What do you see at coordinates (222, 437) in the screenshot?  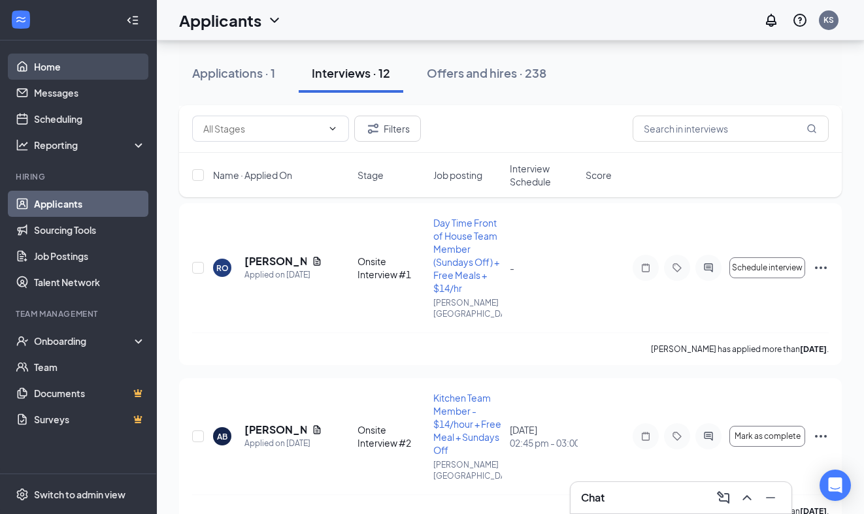 I see `div: AB` at bounding box center [222, 437].